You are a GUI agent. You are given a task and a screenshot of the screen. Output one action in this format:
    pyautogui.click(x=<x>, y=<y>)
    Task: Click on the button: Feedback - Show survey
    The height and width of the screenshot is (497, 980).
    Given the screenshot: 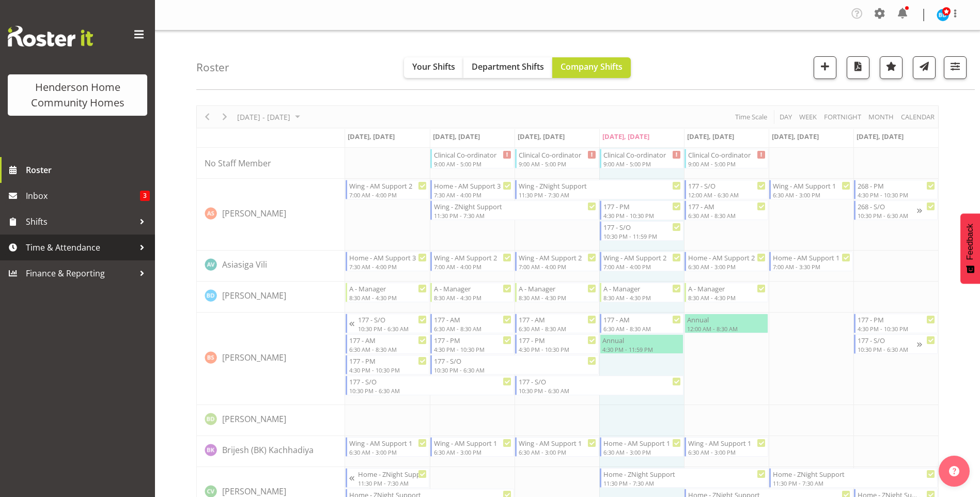 What is the action you would take?
    pyautogui.click(x=970, y=249)
    